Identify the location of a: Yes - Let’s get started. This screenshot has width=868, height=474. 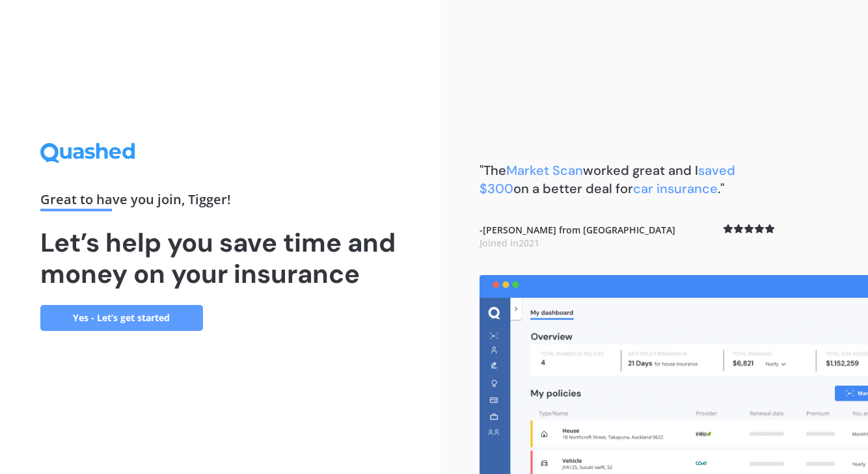
(122, 318).